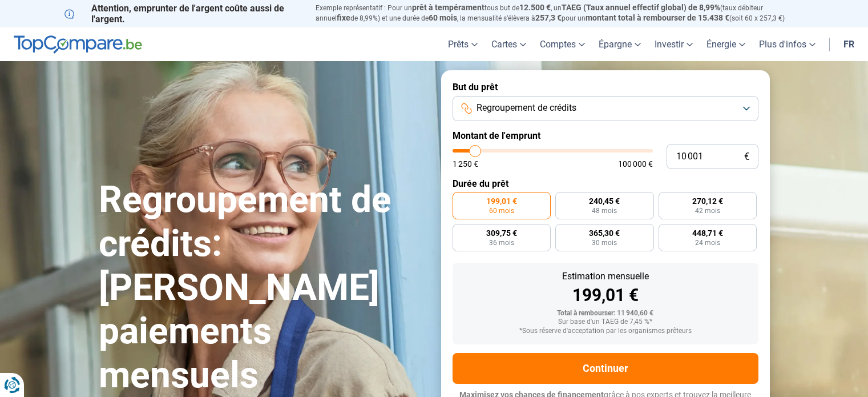 The height and width of the screenshot is (397, 868). Describe the element at coordinates (605, 87) in the screenshot. I see `label: But du prêt` at that location.